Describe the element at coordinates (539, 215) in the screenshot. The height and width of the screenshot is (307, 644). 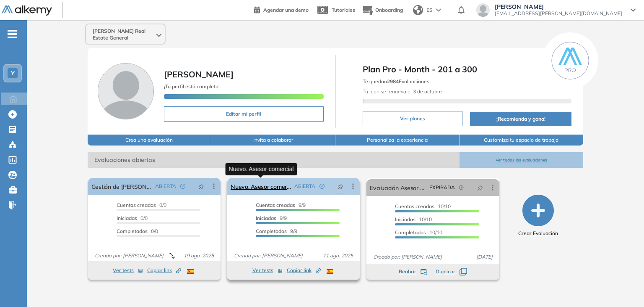
I see `button: Crear Evaluación` at that location.